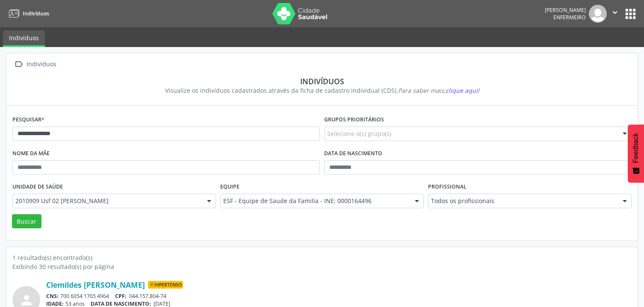 The image size is (644, 307). What do you see at coordinates (27, 222) in the screenshot?
I see `button: Buscar` at bounding box center [27, 222].